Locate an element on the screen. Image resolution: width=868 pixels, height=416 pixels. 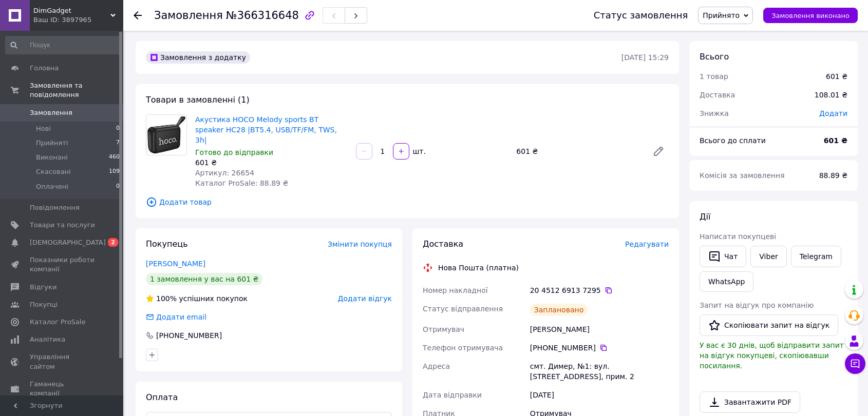
div: 108.01 ₴ is located at coordinates (832, 95).